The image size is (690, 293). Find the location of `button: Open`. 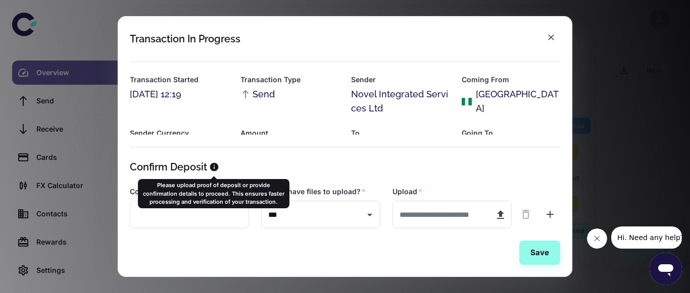

button: Open is located at coordinates (369, 215).